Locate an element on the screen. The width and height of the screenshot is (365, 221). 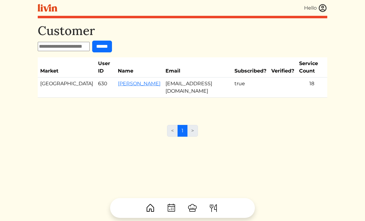
div: Hello is located at coordinates (310, 8).